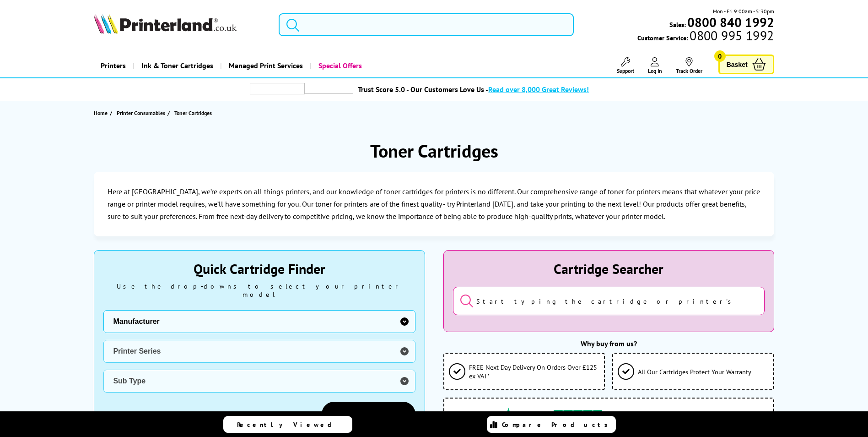  What do you see at coordinates (655, 70) in the screenshot?
I see `span: Log In` at bounding box center [655, 70].